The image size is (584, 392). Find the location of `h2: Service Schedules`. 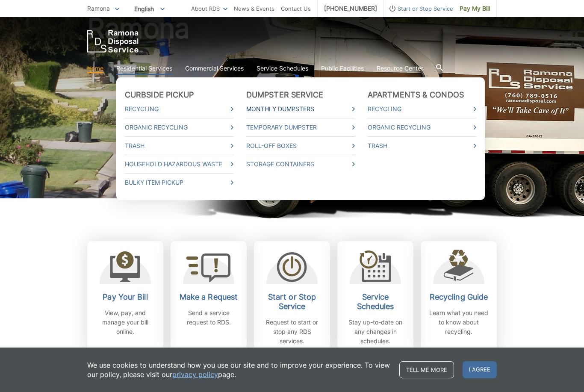

h2: Service Schedules is located at coordinates (375, 302).